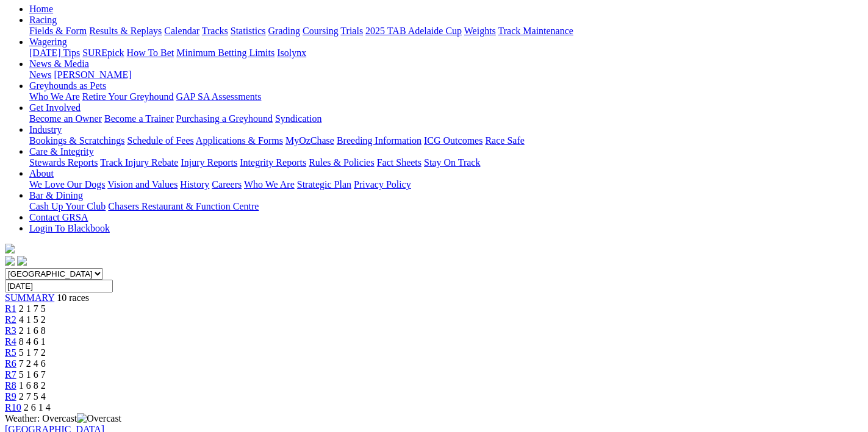 The image size is (868, 432). Describe the element at coordinates (11, 353) in the screenshot. I see `span: R5` at that location.